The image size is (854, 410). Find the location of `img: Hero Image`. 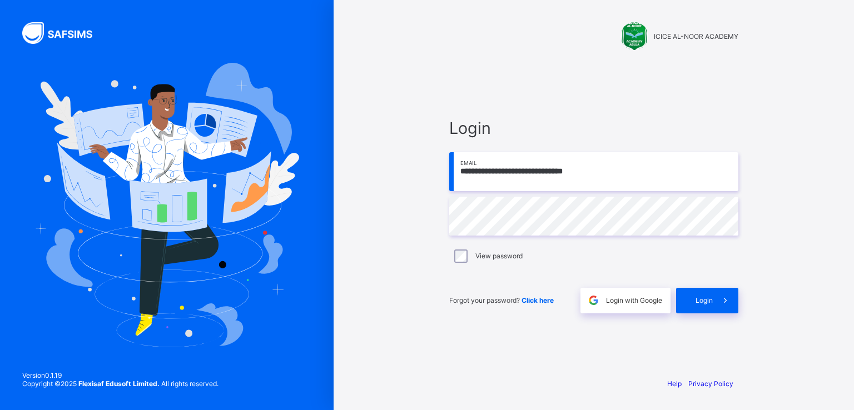

img: Hero Image is located at coordinates (167, 205).